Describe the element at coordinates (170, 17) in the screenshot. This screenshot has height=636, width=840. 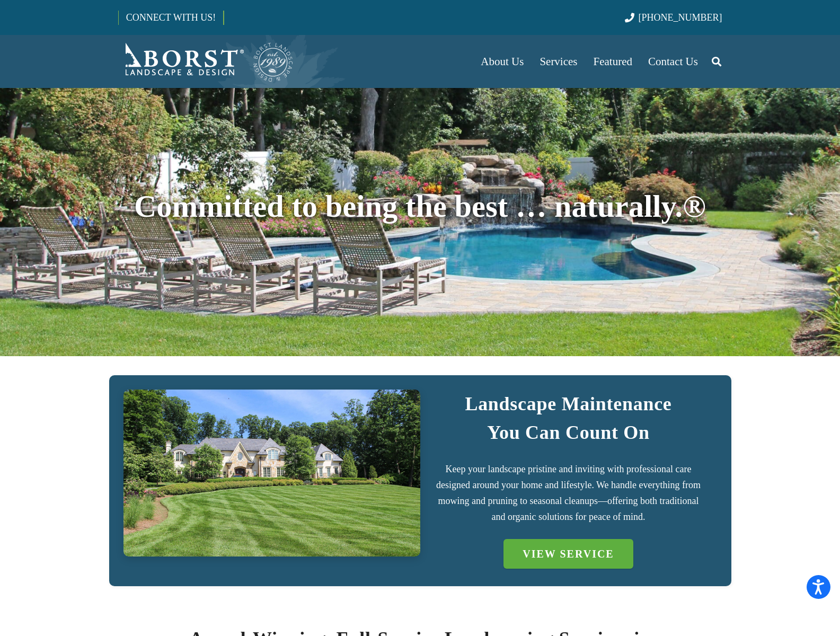
I see `a: CONNECT WITH US!` at that location.